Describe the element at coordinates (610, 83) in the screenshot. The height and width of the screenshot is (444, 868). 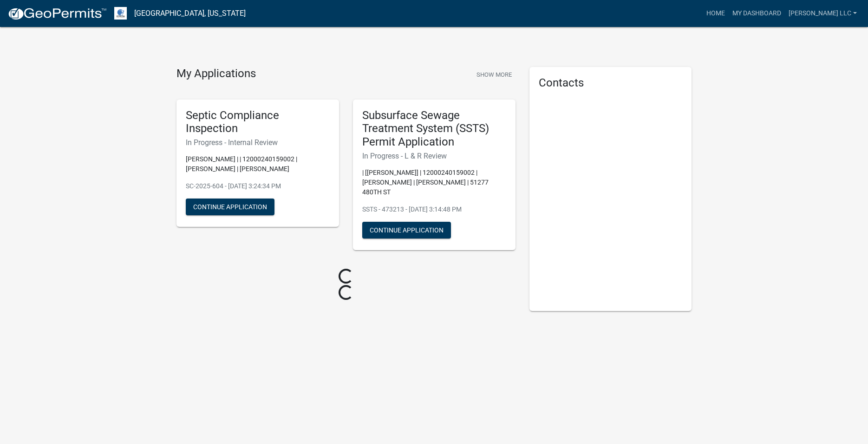
I see `h5: Contacts` at that location.